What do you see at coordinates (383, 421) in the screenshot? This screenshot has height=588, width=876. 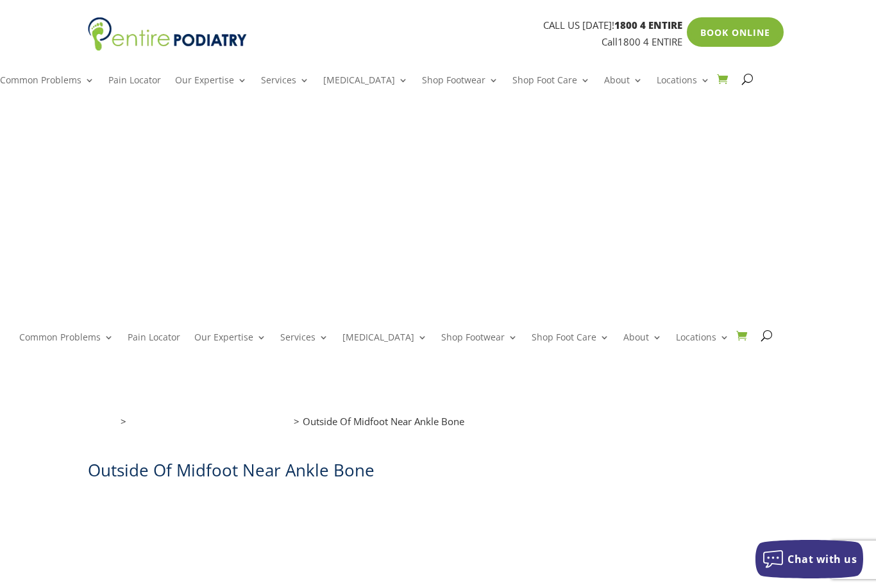 I see `span: Outside Of Midfoot Near Ankle Bone` at bounding box center [383, 421].